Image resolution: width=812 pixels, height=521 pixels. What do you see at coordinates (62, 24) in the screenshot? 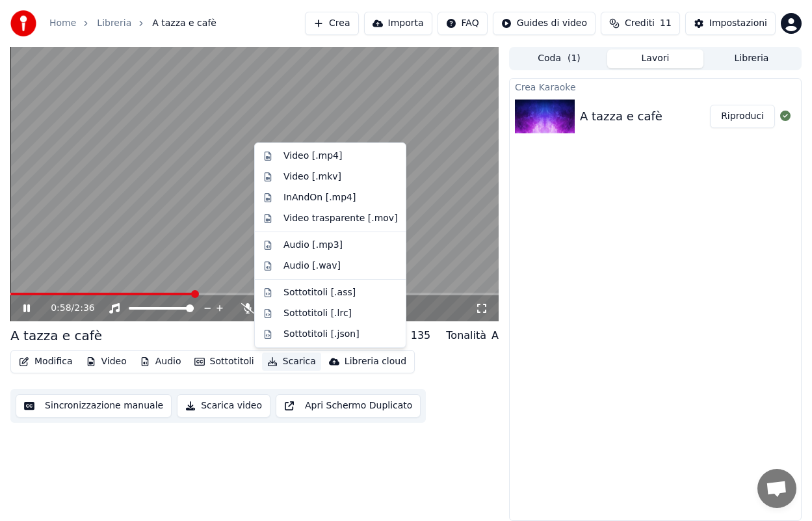
I see `a: Home` at bounding box center [62, 24].